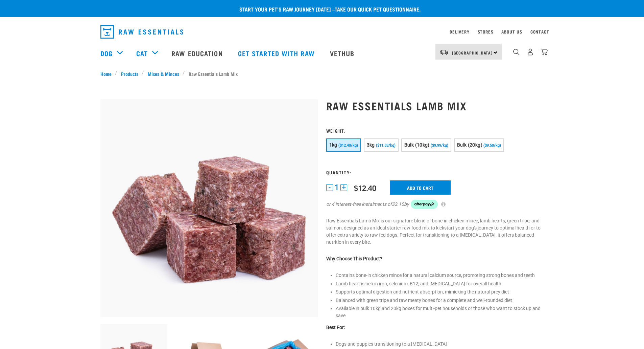 The width and height of the screenshot is (644, 349). I want to click on input: Add to cart, so click(420, 187).